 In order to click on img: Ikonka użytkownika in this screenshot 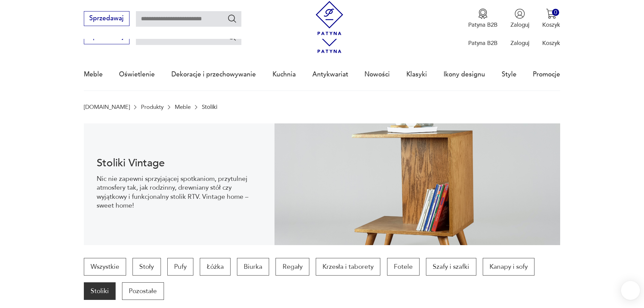, I will do `click(520, 14)`.